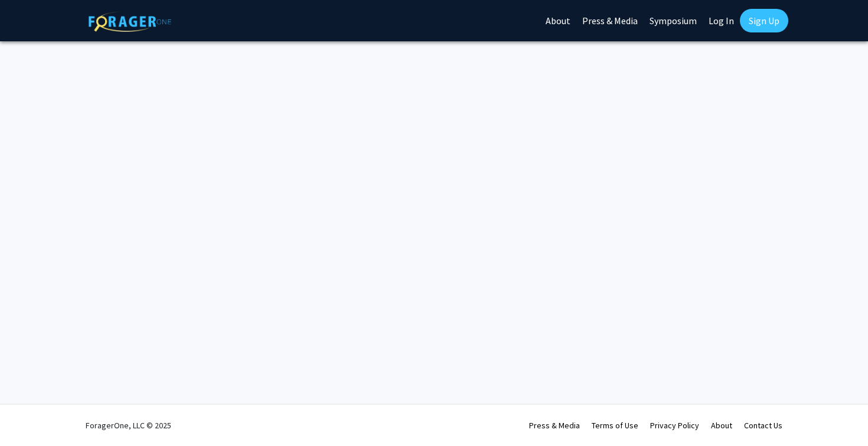 The image size is (868, 446). Describe the element at coordinates (615, 426) in the screenshot. I see `a: Terms of Use` at that location.